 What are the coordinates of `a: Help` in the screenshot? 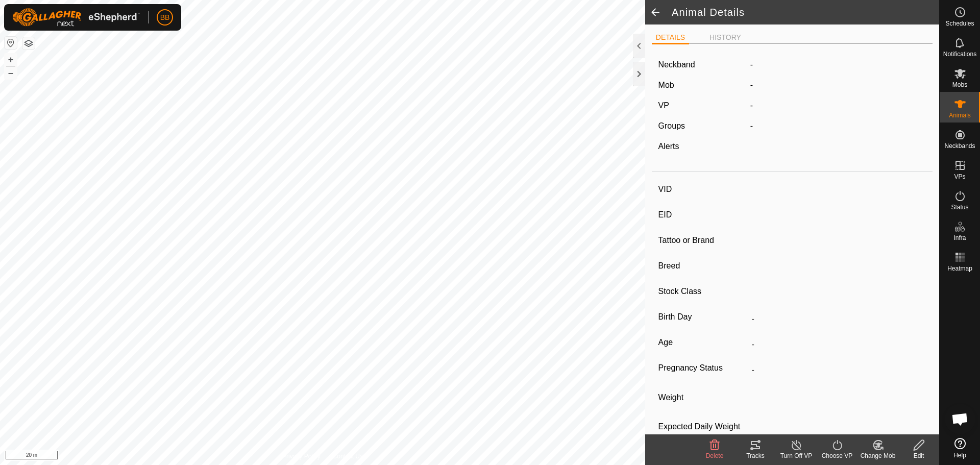 It's located at (959, 448).